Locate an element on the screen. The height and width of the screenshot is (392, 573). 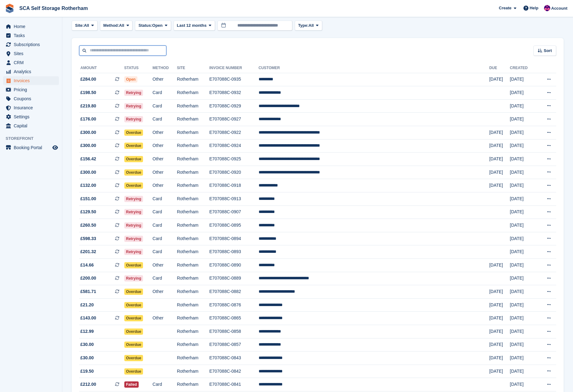
td: E707088C-0890 is located at coordinates (234, 265).